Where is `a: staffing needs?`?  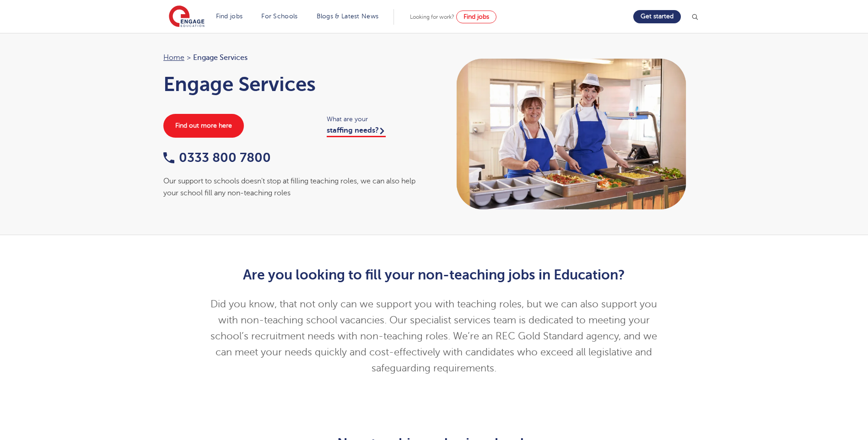 a: staffing needs? is located at coordinates (356, 132).